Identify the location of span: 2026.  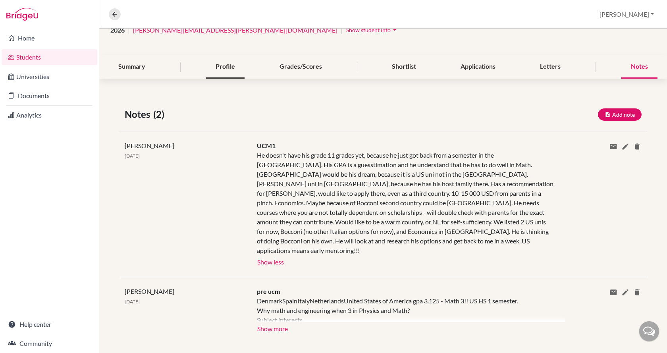
(117, 30).